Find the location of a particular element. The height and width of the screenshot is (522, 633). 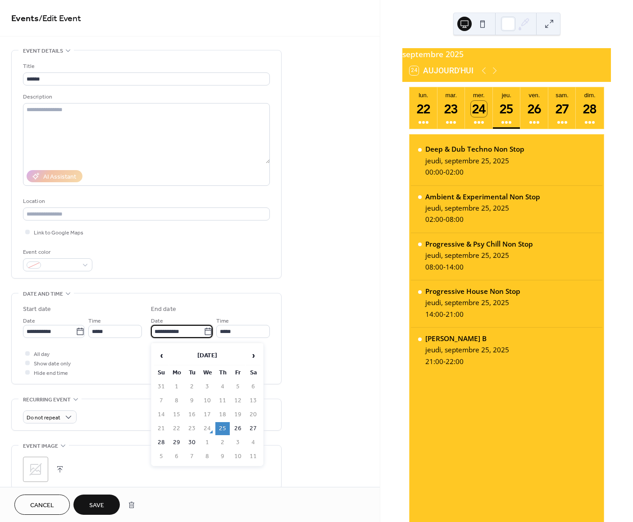

td: 28 is located at coordinates (161, 443).